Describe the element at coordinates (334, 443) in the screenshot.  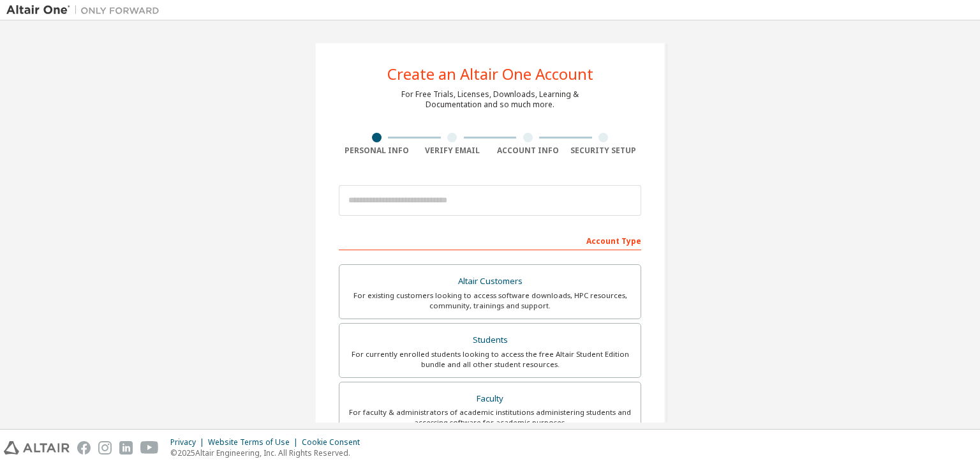
I see `div: Cookie Consent` at that location.